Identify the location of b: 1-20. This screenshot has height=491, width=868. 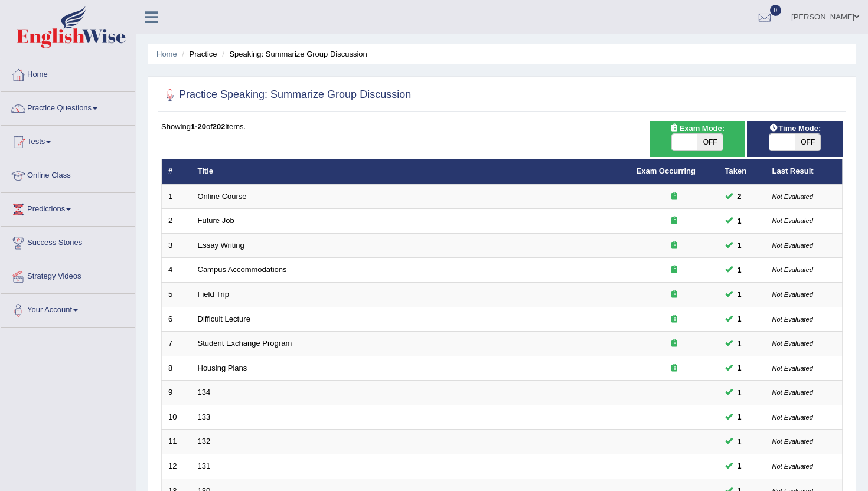
(199, 126).